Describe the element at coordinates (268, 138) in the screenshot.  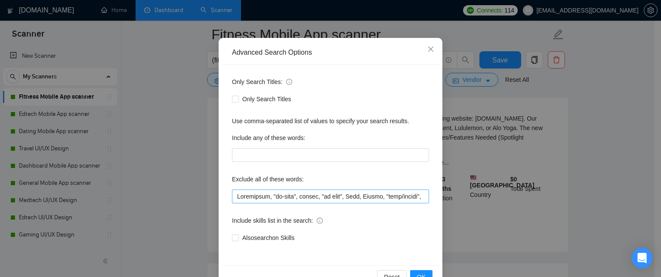
I see `label: Include any of these words:` at that location.